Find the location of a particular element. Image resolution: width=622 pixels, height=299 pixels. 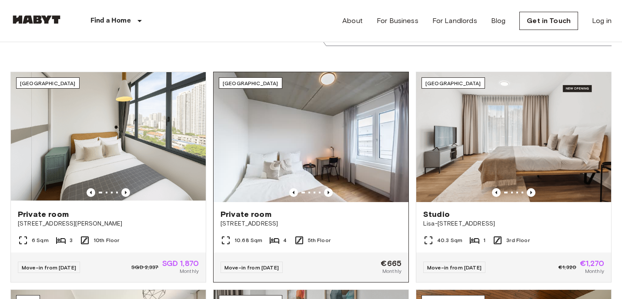

span: 4 is located at coordinates (285, 241).